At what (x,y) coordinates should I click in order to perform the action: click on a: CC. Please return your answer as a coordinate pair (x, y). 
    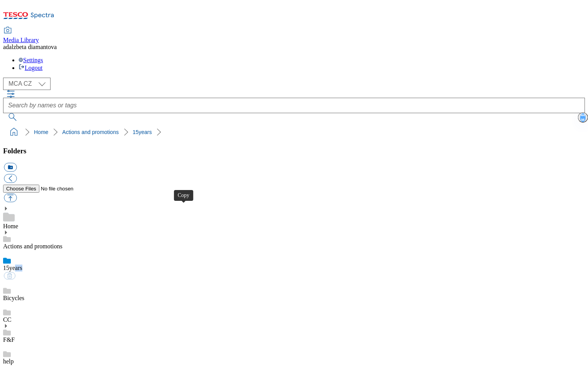
    Looking at the image, I should click on (7, 319).